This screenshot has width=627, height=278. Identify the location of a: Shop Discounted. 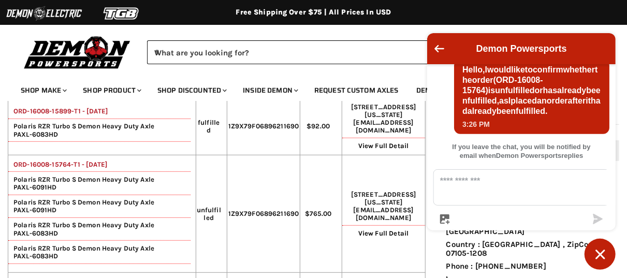
(191, 90).